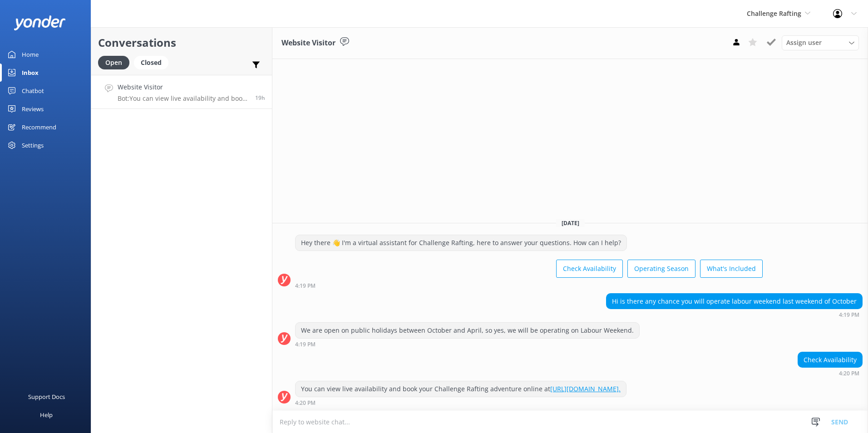  What do you see at coordinates (461, 243) in the screenshot?
I see `div: Hey there 👋 I'm a virtual assistant for Challenge Rafting, here to answer your questions. How can...` at bounding box center [461, 243].